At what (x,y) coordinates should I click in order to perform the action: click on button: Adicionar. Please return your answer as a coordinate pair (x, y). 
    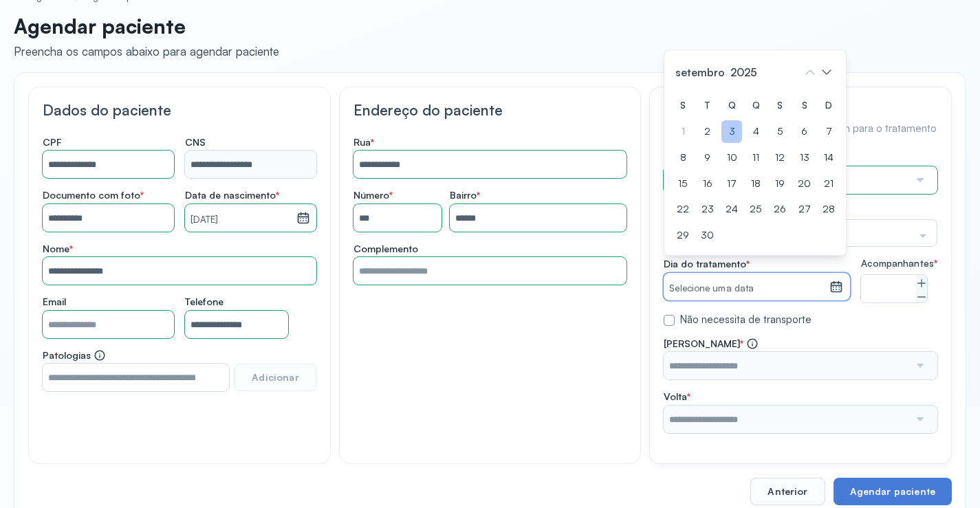
    Looking at the image, I should click on (275, 378).